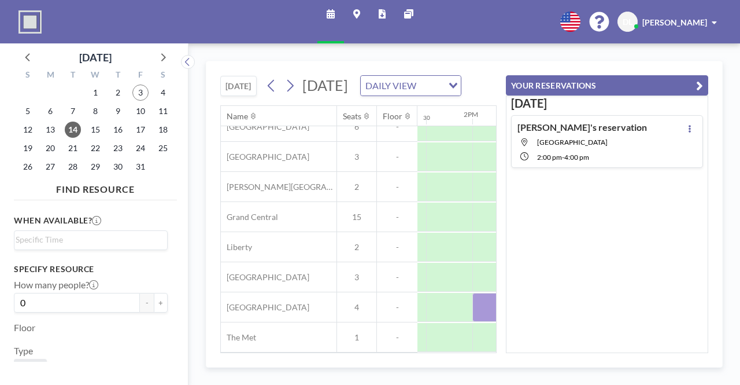 Image resolution: width=740 pixels, height=385 pixels. I want to click on span: Thursday, October 16, 2025, so click(118, 130).